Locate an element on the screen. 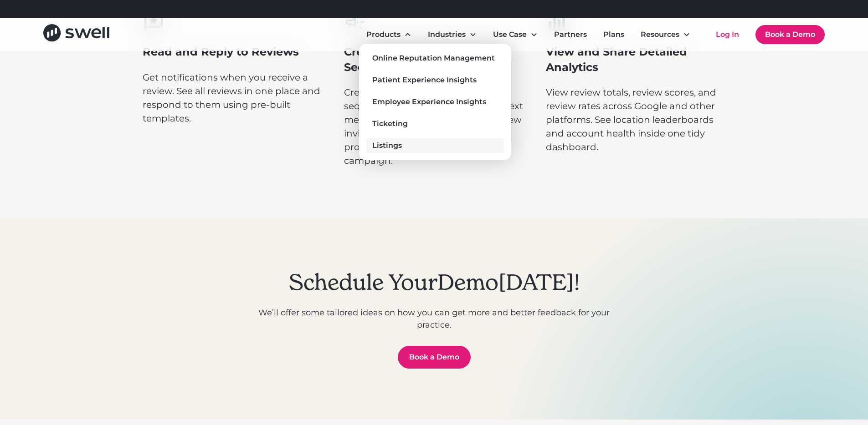  div: Employee Experience Insights is located at coordinates (429, 102).